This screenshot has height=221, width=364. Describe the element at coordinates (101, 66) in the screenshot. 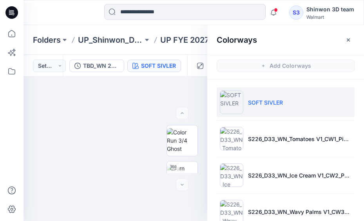

I see `div: TBD_WN 2Pack Tank Play Dress (Slash Pocket)` at that location.